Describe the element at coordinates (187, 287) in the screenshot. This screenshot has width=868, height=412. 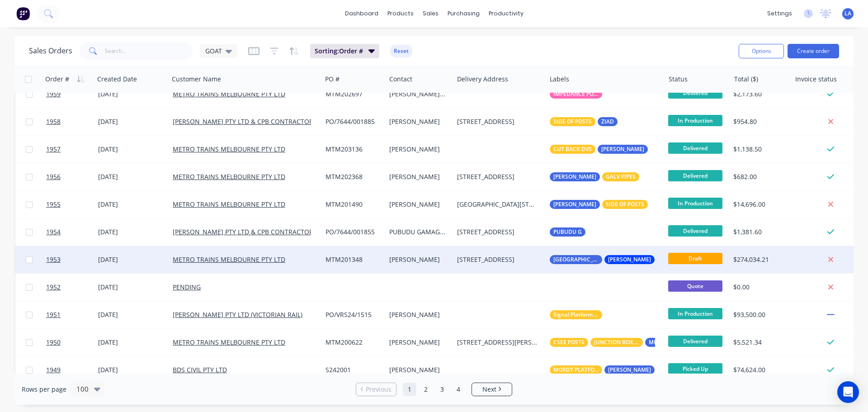
I see `a: PENDING` at that location.